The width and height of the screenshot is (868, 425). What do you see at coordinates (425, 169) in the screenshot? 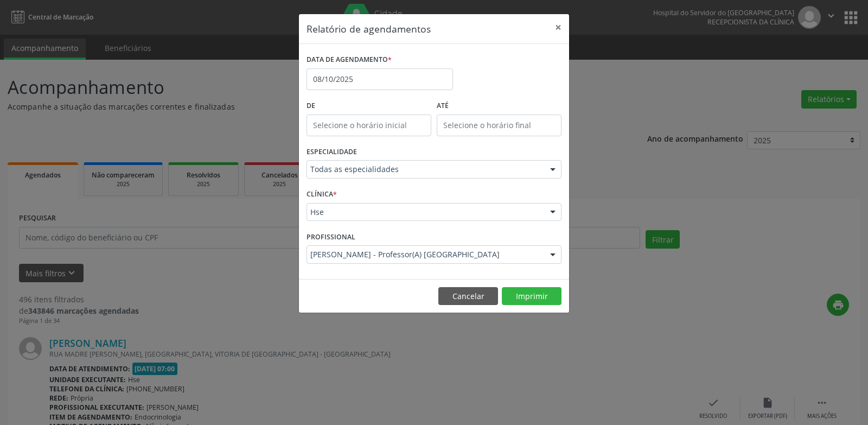
I see `span: Todas as especialidades` at bounding box center [425, 169].